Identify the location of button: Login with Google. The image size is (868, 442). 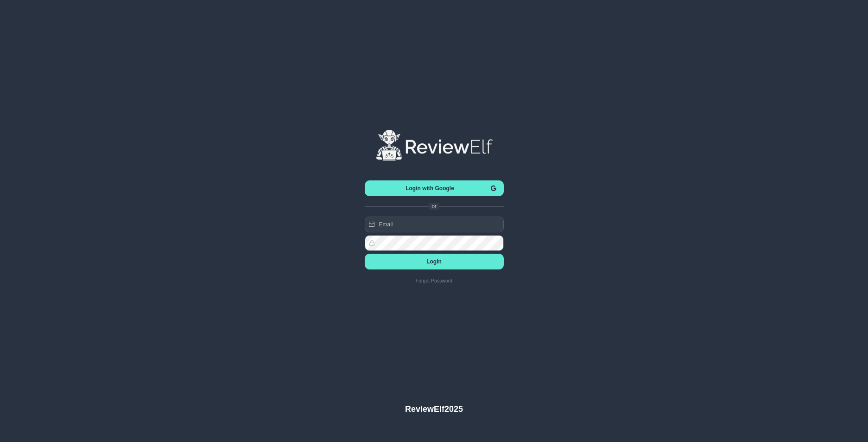
(435, 188).